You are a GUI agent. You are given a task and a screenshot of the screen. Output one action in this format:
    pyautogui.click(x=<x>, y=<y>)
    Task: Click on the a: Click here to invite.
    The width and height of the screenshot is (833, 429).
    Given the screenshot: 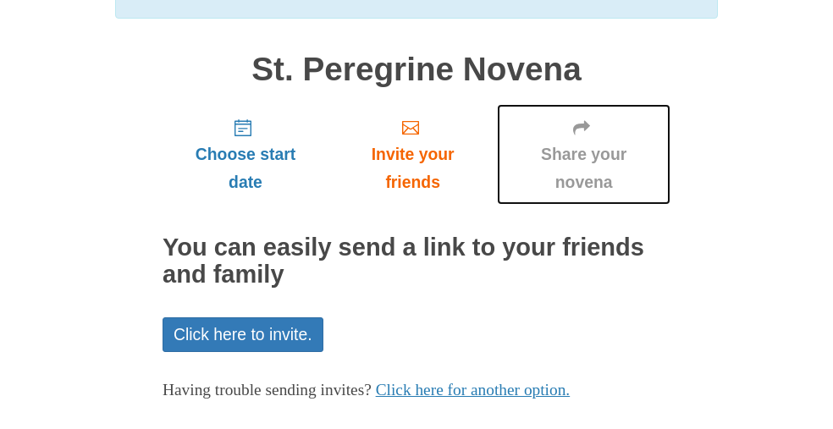 What is the action you would take?
    pyautogui.click(x=243, y=335)
    